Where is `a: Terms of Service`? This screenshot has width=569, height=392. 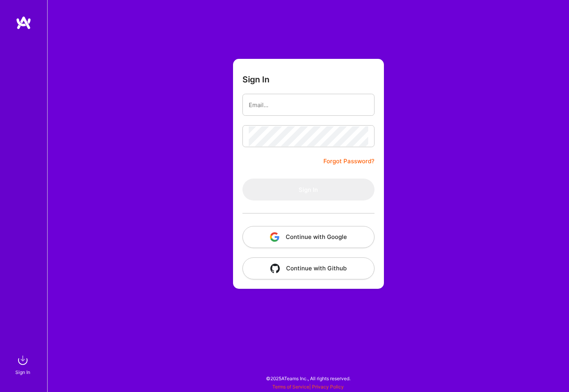
a: Terms of Service is located at coordinates (291, 387).